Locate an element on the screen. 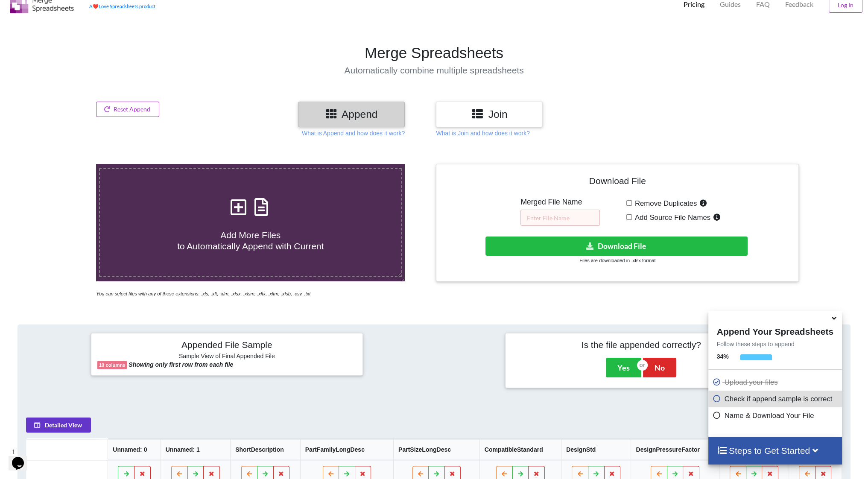  span: Remove Duplicates is located at coordinates (664, 203).